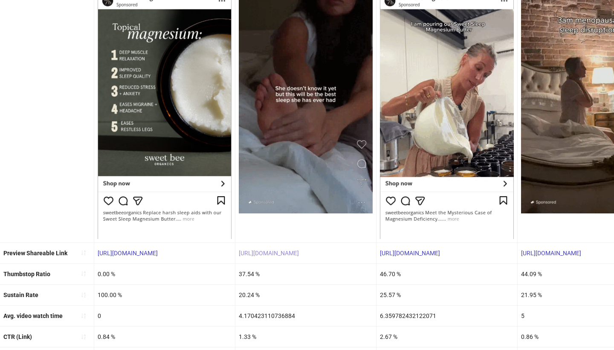 The image size is (614, 350). Describe the element at coordinates (306, 274) in the screenshot. I see `div: 37.54 %` at that location.